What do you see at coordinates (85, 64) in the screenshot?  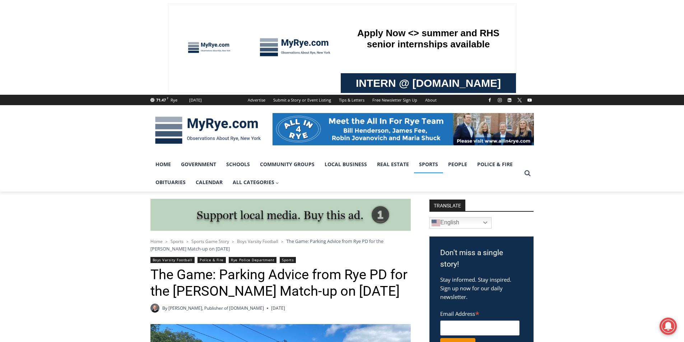 I see `div: 6` at bounding box center [85, 64].